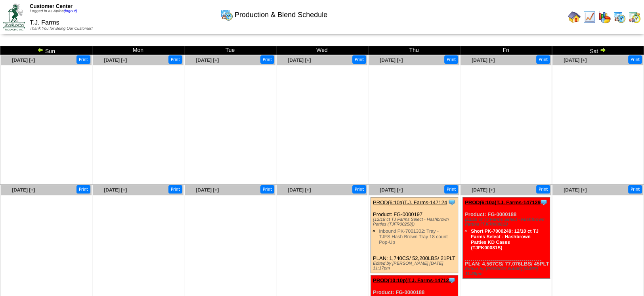 This screenshot has height=296, width=644. I want to click on td: Sat, so click(598, 51).